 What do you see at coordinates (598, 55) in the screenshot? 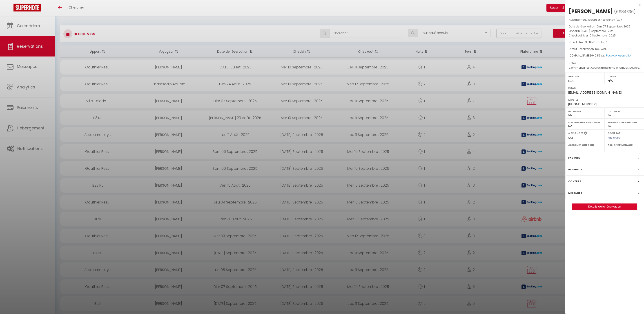
I see `span: ( د.م.)` at bounding box center [598, 55].